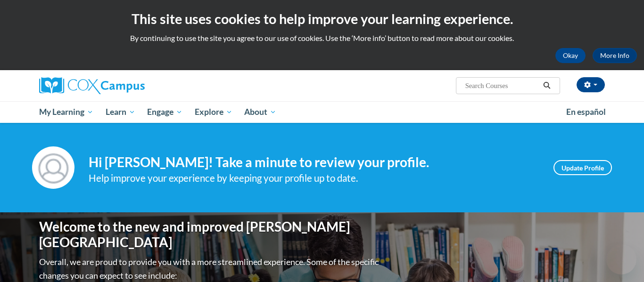 The image size is (644, 282). What do you see at coordinates (164, 112) in the screenshot?
I see `span: Engage` at bounding box center [164, 112].